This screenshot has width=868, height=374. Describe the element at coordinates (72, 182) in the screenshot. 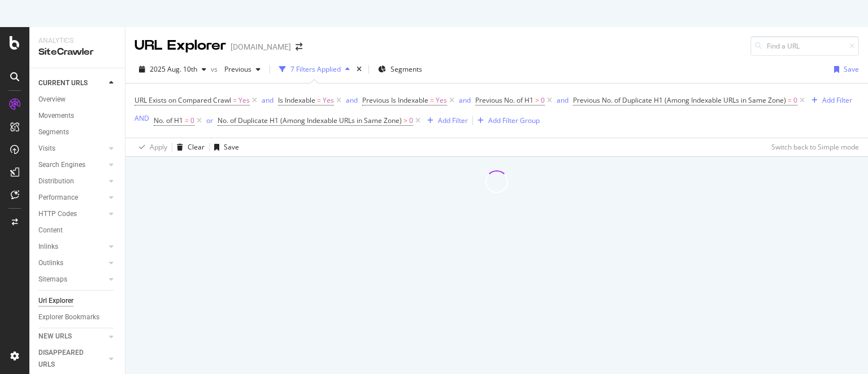

I see `a: Distribution` at that location.